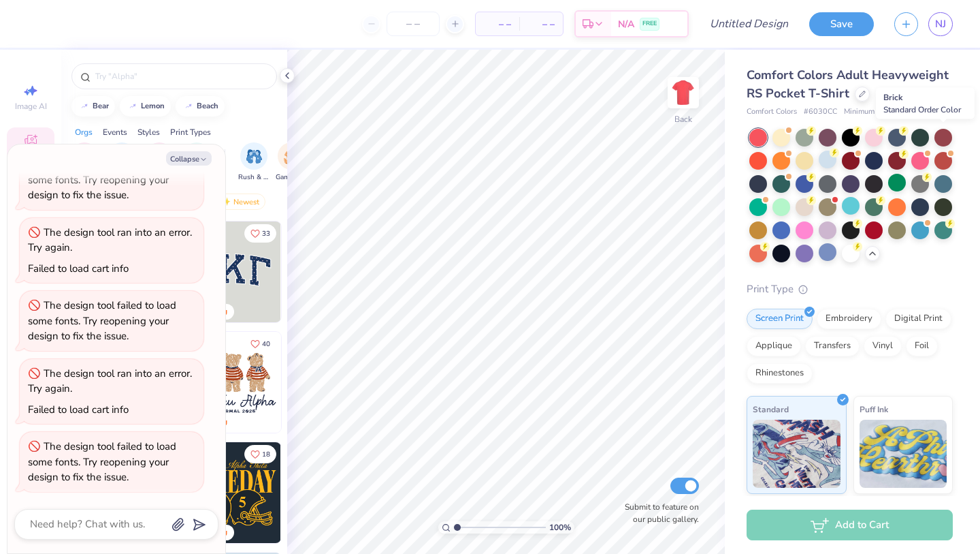 The height and width of the screenshot is (554, 980). What do you see at coordinates (627, 23) in the screenshot?
I see `span: N/A` at bounding box center [627, 23].